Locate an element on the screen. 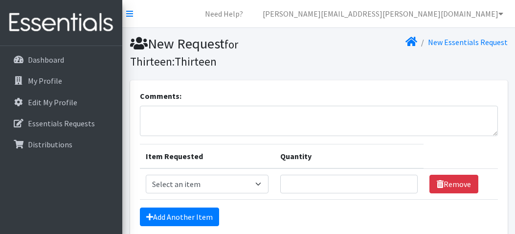 The image size is (515, 234). a: Essentials Requests is located at coordinates (61, 123).